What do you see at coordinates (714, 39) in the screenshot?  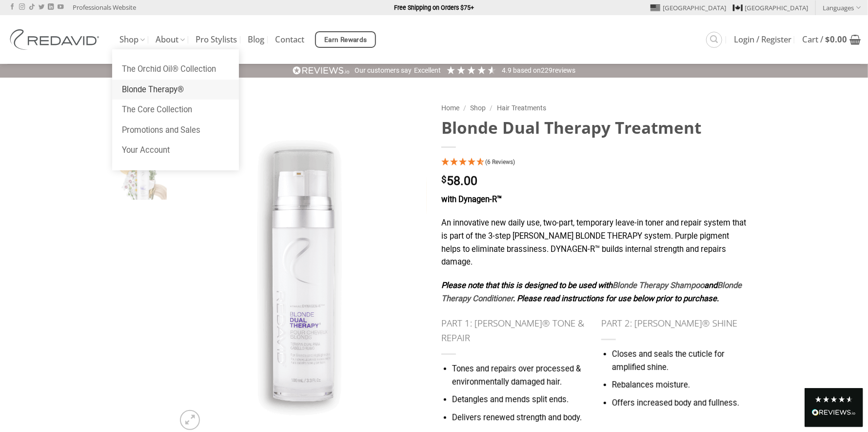 I see `a: Search` at bounding box center [714, 39].